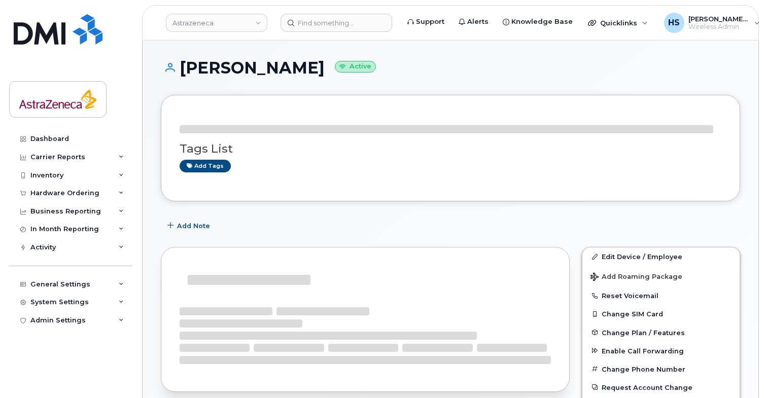 The image size is (764, 398). What do you see at coordinates (193, 226) in the screenshot?
I see `span: Add Note` at bounding box center [193, 226].